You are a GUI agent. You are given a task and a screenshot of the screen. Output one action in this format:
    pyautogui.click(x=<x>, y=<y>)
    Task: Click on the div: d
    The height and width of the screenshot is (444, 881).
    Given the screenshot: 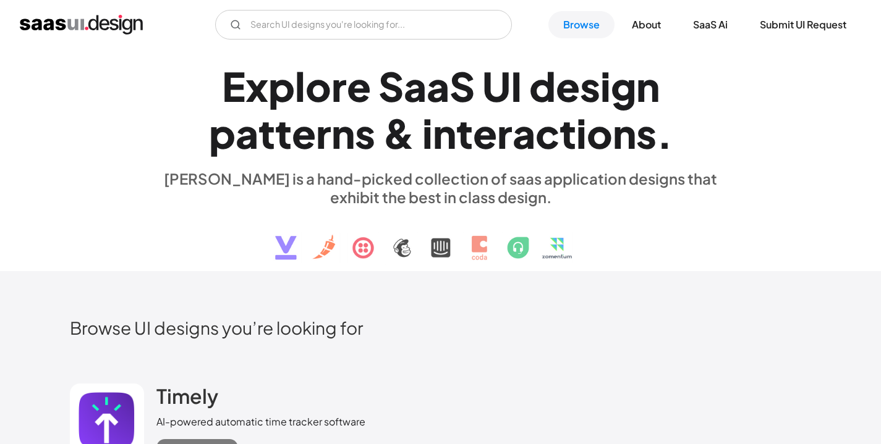 What is the action you would take?
    pyautogui.click(x=542, y=86)
    